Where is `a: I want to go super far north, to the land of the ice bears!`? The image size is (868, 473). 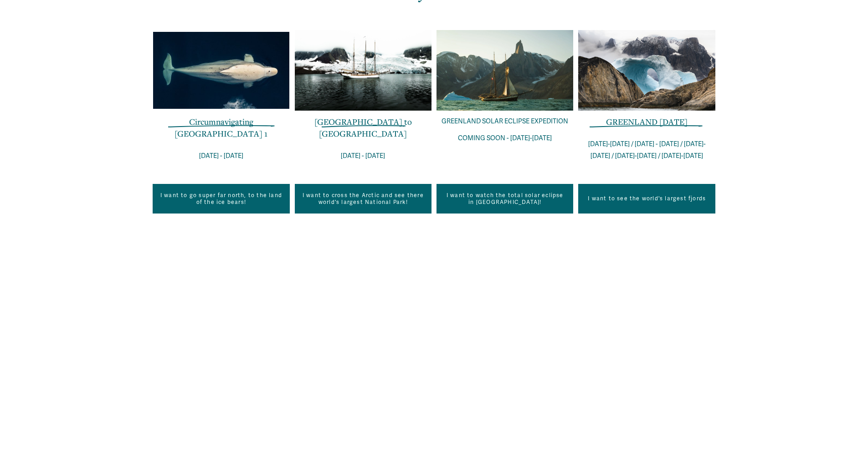 a: I want to go super far north, to the land of the ice bears! is located at coordinates (221, 199).